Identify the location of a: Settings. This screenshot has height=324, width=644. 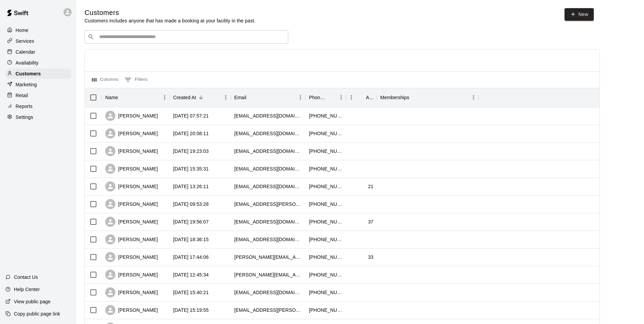
(38, 117).